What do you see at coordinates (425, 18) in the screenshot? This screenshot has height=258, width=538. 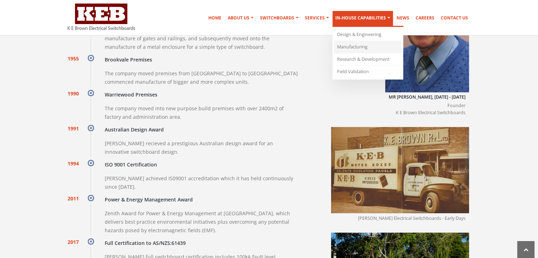 I see `a: Careers` at bounding box center [425, 18].